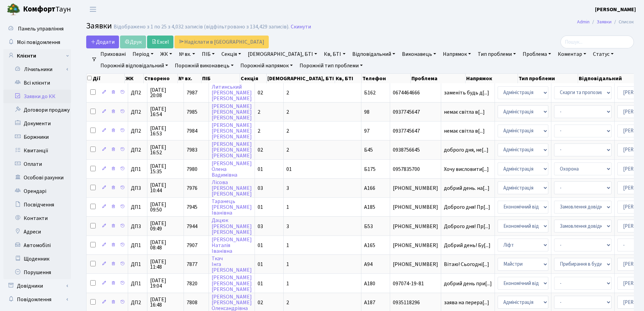 Image resolution: width=644 pixels, height=311 pixels. What do you see at coordinates (37, 205) in the screenshot?
I see `a: Посвідчення` at bounding box center [37, 205].